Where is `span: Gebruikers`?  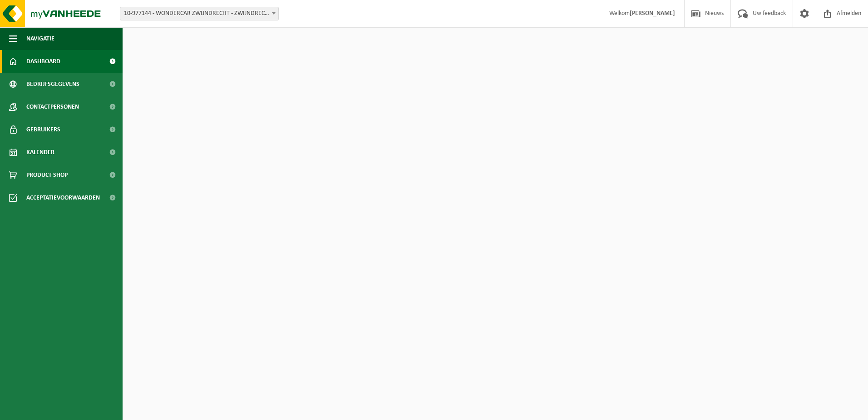
span: Gebruikers is located at coordinates (43, 129).